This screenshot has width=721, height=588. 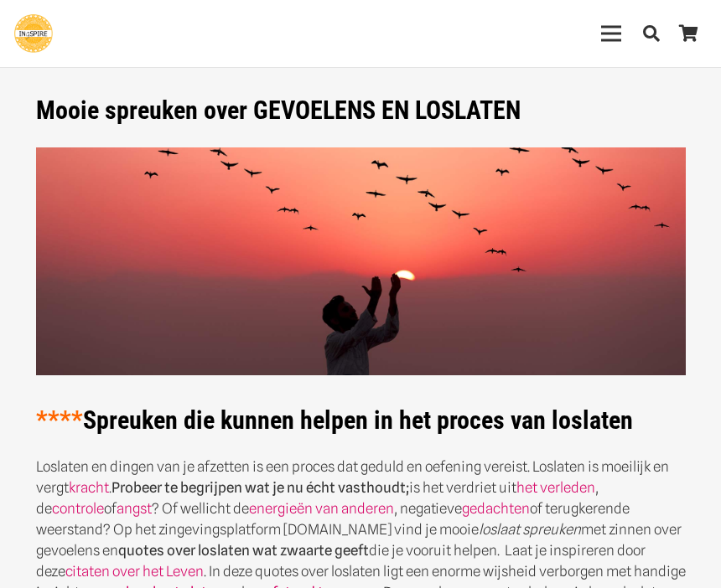 I want to click on a: Ingspire - het zingevingsplatform met de mooiste spreuken en gouden inzichten over het leven, so click(x=33, y=33).